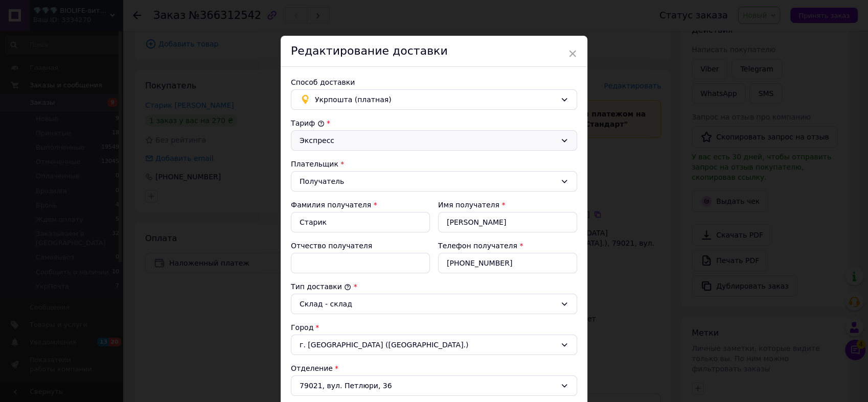  Describe the element at coordinates (428, 304) in the screenshot. I see `div: Склад - склад` at that location.